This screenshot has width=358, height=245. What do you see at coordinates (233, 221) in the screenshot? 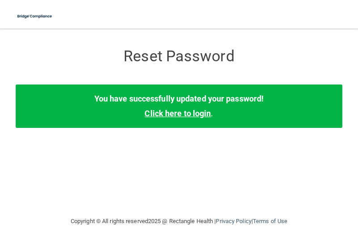
I see `a: Privacy Policy` at bounding box center [233, 221].